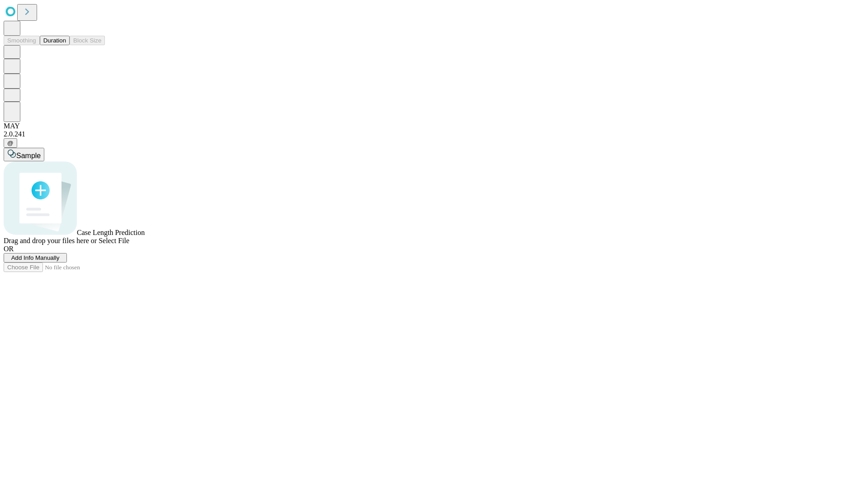 This screenshot has width=868, height=488. What do you see at coordinates (28, 156) in the screenshot?
I see `span: Sample` at bounding box center [28, 156].